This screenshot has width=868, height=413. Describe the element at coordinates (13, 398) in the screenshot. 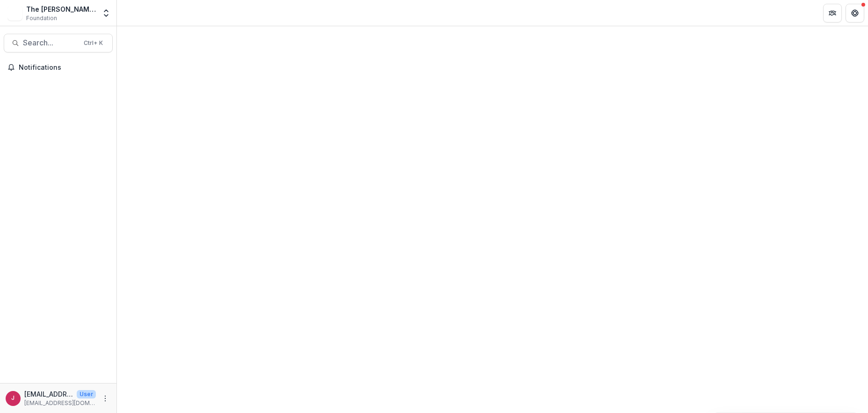

I see `div: jcline@bolickfoundation.org` at that location.